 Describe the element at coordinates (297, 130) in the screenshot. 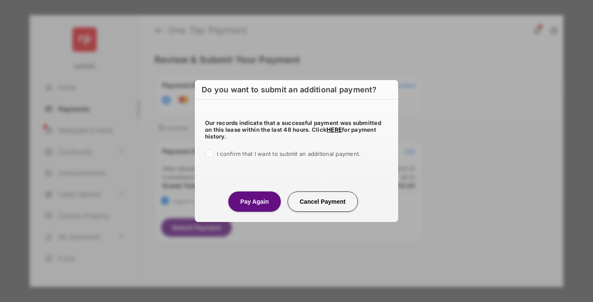

I see `h5: Our records indicate that a successful payment was submitted on this lease within the last 48 hou...` at that location.